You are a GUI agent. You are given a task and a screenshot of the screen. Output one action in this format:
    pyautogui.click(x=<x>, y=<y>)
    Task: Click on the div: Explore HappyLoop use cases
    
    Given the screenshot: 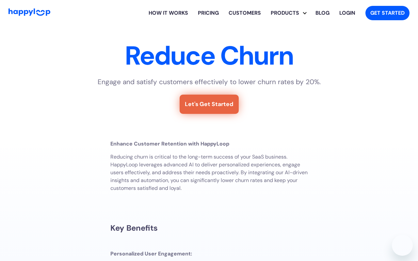 What is the action you would take?
    pyautogui.click(x=288, y=13)
    